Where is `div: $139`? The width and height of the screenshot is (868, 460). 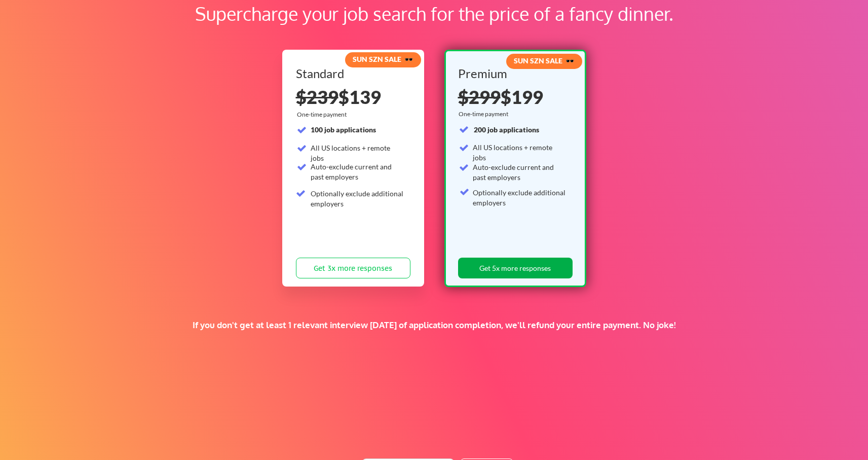
div: $139 is located at coordinates (353, 97).